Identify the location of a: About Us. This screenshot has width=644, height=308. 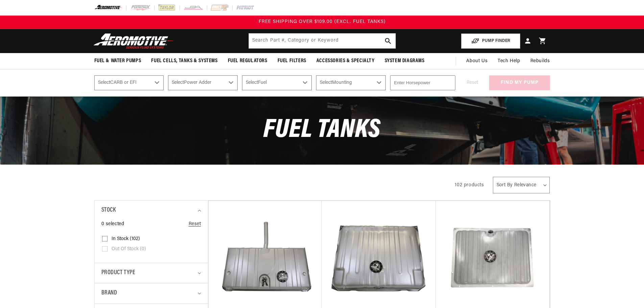
(476, 61).